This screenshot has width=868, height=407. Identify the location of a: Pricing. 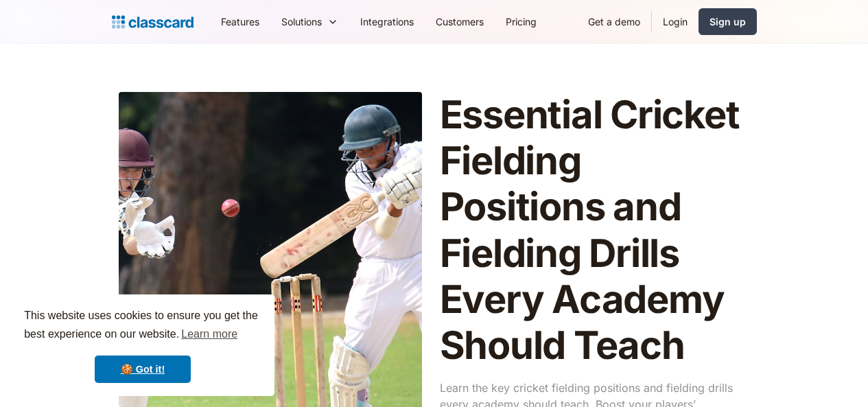
(521, 21).